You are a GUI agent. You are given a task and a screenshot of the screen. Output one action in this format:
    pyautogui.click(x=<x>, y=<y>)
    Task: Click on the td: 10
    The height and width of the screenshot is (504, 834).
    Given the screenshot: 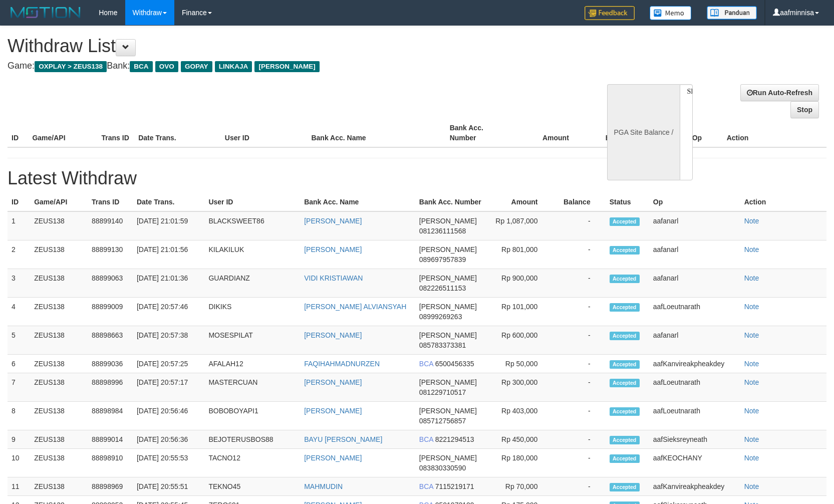 What is the action you would take?
    pyautogui.click(x=18, y=463)
    